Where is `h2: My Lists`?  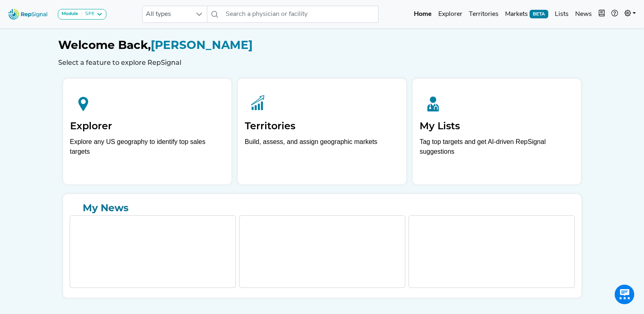
h2: My Lists is located at coordinates (496, 126).